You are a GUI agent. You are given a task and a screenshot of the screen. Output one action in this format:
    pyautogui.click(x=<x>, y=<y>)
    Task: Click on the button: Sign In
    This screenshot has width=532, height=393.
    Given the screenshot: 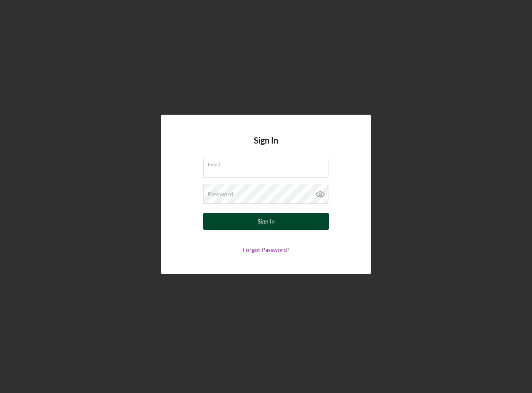 What is the action you would take?
    pyautogui.click(x=266, y=221)
    